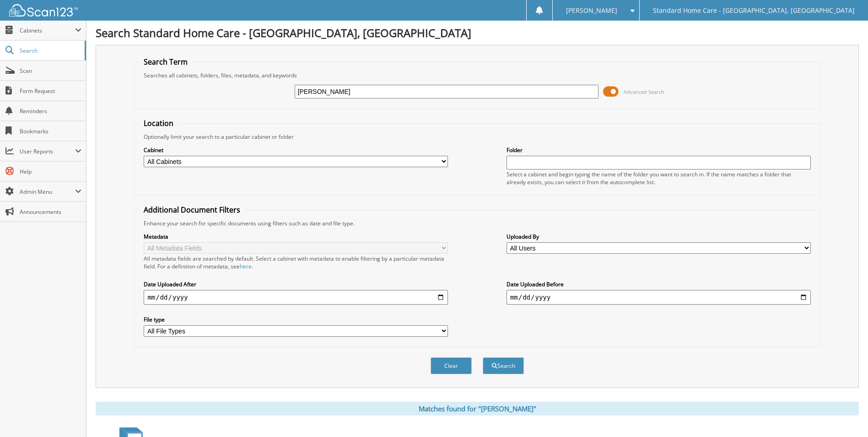  I want to click on label: Date Uploaded Before, so click(659, 284).